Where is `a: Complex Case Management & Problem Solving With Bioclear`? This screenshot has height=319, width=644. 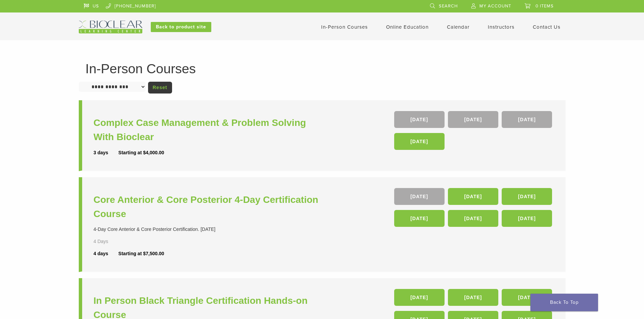
a: Complex Case Management & Problem Solving With Bioclear is located at coordinates (208, 130).